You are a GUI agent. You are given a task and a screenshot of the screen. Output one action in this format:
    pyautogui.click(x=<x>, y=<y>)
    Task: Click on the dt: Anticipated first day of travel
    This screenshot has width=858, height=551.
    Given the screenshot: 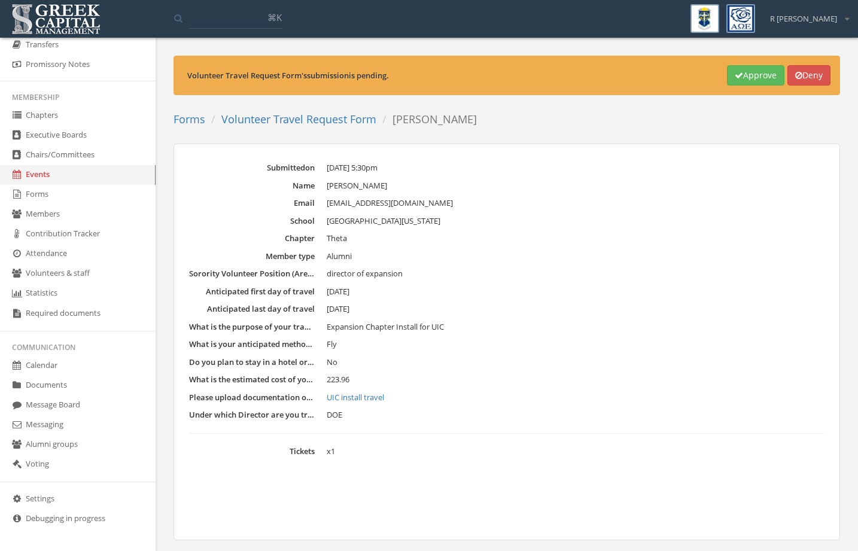 What is the action you would take?
    pyautogui.click(x=252, y=292)
    